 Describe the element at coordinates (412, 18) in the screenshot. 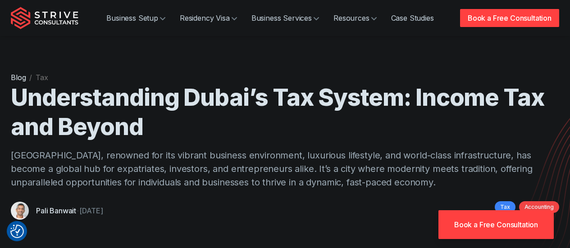

I see `a: Case Studies` at that location.